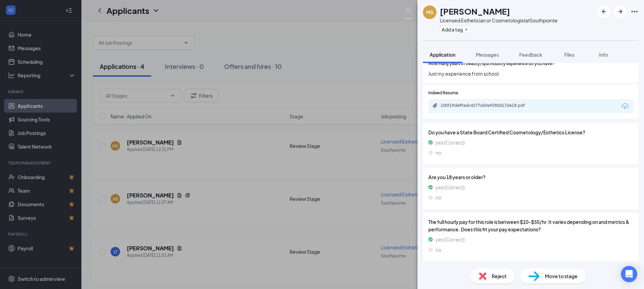  I want to click on span: Indeed Resume, so click(443, 93).